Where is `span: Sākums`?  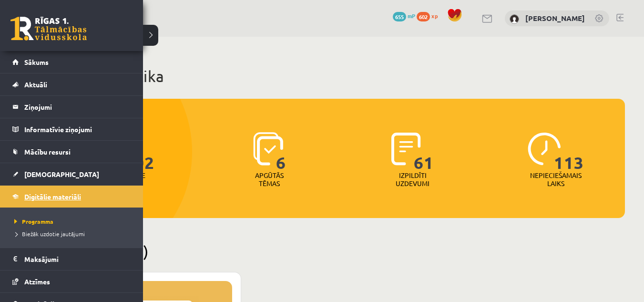 span: Sākums is located at coordinates (36, 62).